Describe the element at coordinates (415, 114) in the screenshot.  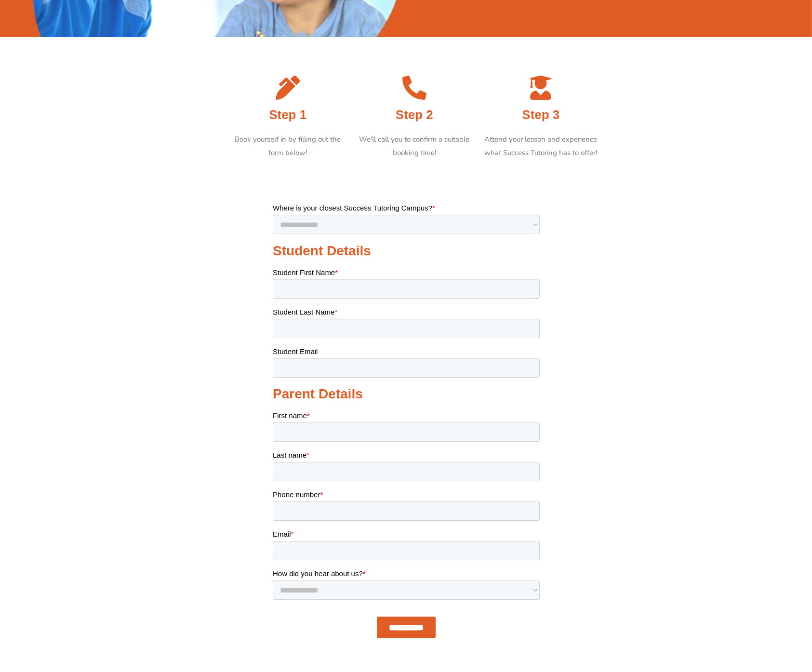
I see `span: Step 2` at that location.